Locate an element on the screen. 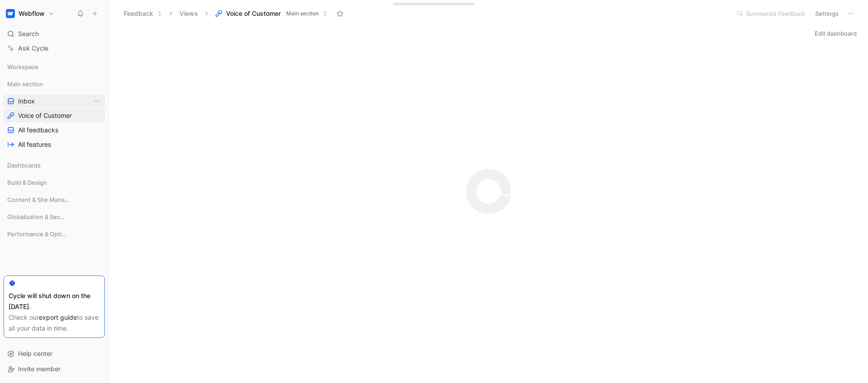 This screenshot has width=868, height=383. div: Main section is located at coordinates (54, 84).